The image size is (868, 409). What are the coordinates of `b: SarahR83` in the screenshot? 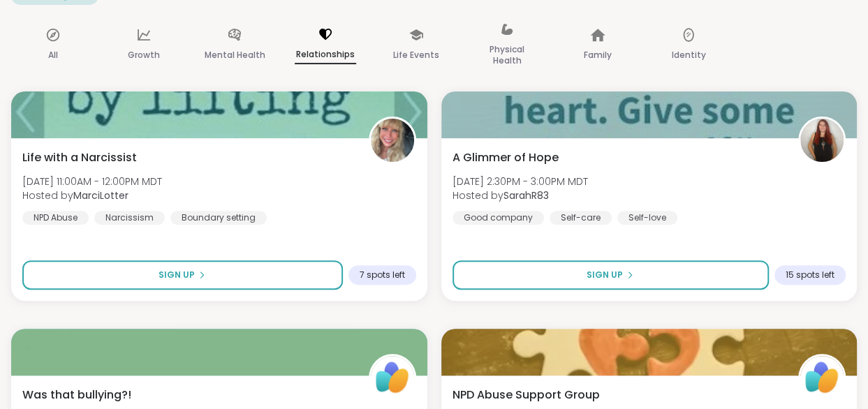 It's located at (525, 195).